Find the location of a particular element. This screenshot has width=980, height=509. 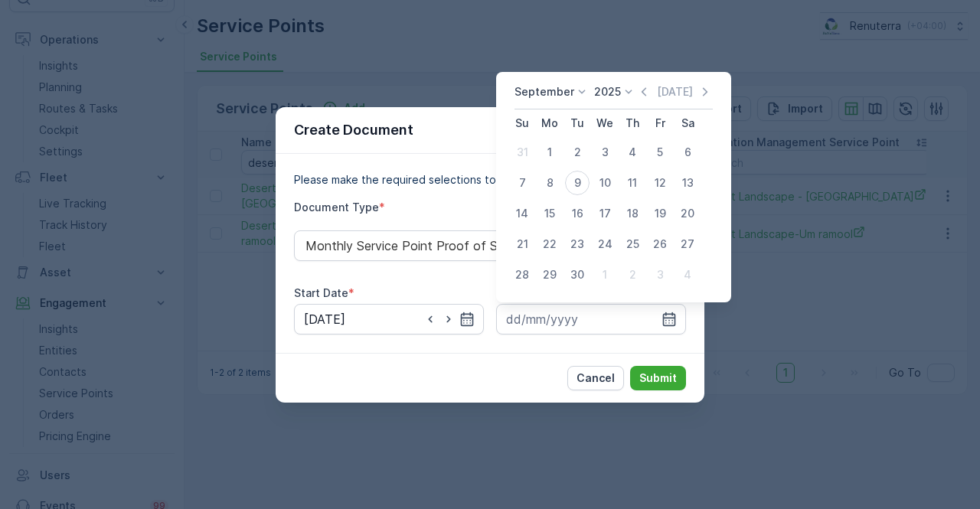

div: 26 is located at coordinates (660, 244).